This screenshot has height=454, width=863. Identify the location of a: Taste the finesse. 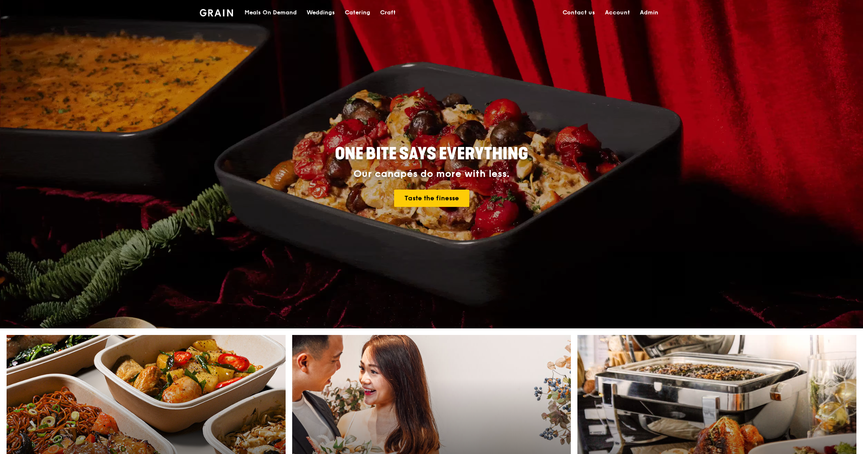
(431, 198).